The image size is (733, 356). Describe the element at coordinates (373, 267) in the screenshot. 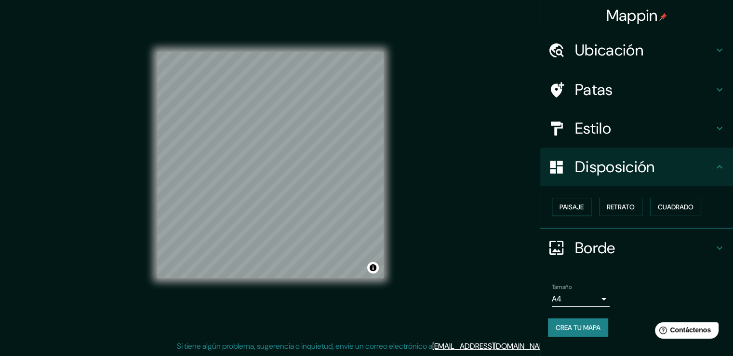

I see `button: Activar o desactivar atribución` at that location.